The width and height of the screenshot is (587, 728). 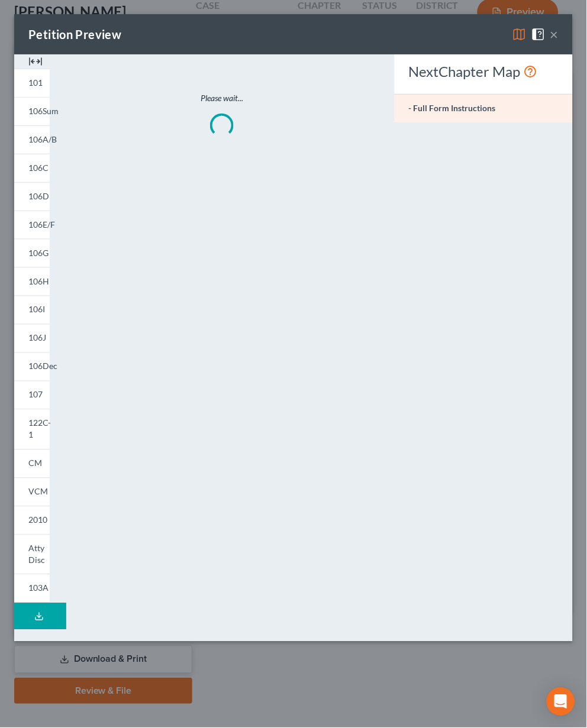 I want to click on a: 106H, so click(x=32, y=282).